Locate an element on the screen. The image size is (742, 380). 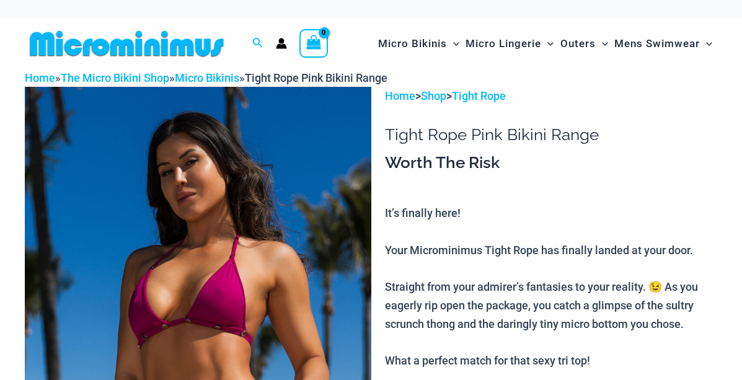
span: Micro Bikinis is located at coordinates (412, 43).